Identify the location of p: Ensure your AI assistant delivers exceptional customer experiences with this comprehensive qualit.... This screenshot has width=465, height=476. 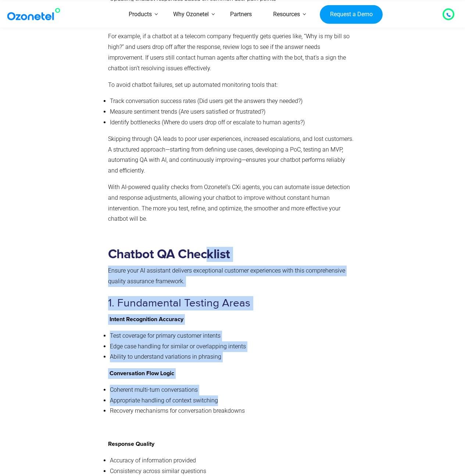
(231, 276).